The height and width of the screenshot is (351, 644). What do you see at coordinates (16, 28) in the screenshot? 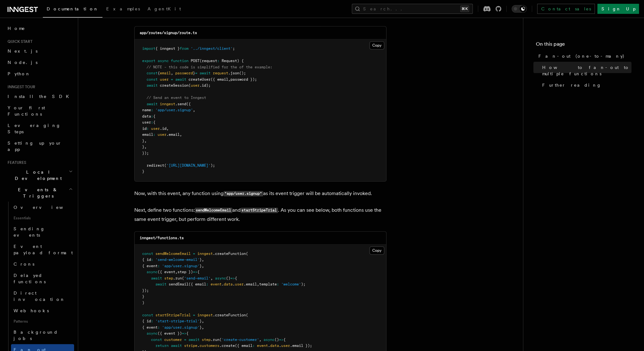
I see `span: Home` at bounding box center [16, 28].